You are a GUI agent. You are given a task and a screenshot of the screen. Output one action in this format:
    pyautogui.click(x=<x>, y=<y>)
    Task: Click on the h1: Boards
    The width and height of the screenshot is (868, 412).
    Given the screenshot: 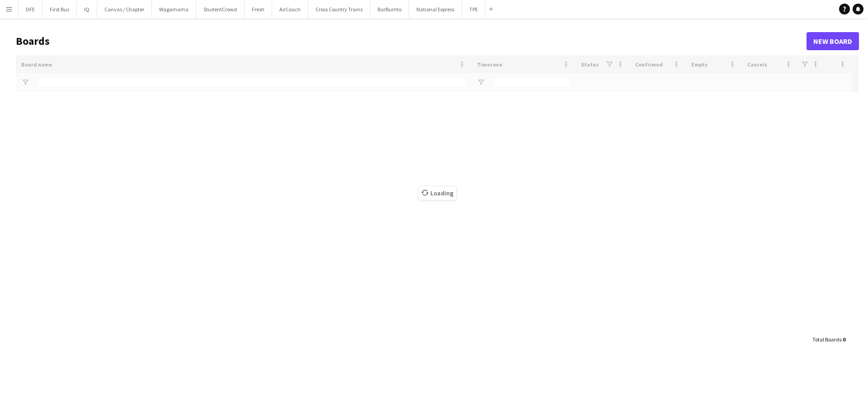 What is the action you would take?
    pyautogui.click(x=411, y=41)
    